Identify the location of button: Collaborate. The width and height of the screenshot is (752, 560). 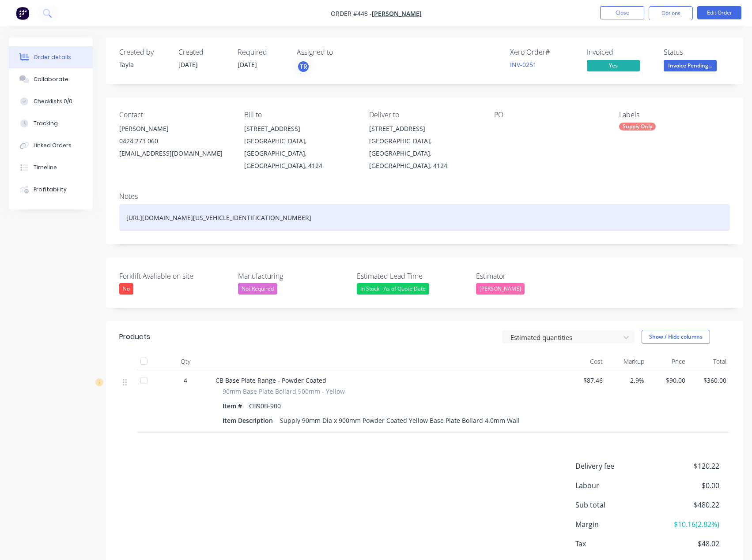
(51, 79).